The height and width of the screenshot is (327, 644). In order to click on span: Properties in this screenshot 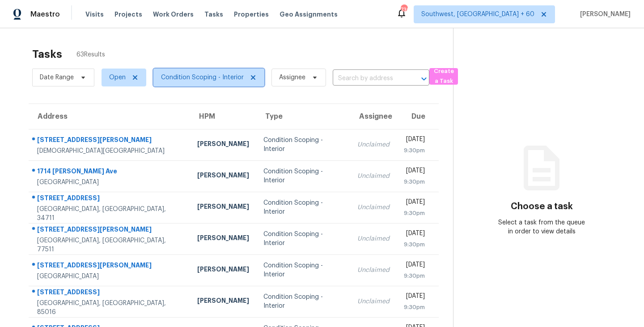, I will do `click(251, 15)`.